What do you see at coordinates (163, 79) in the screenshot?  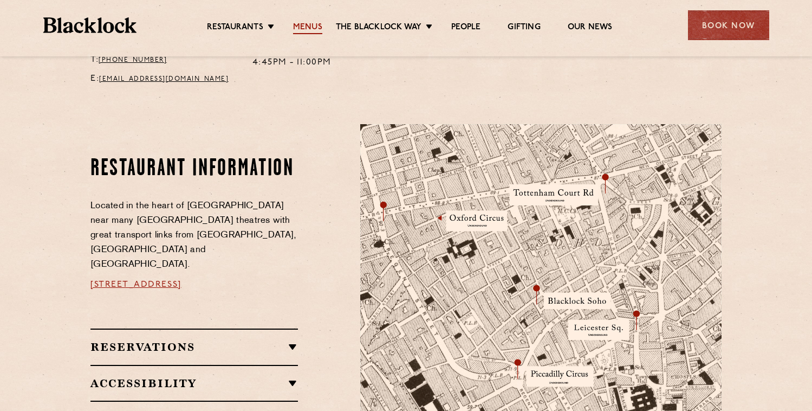 I see `p: E:` at bounding box center [163, 79].